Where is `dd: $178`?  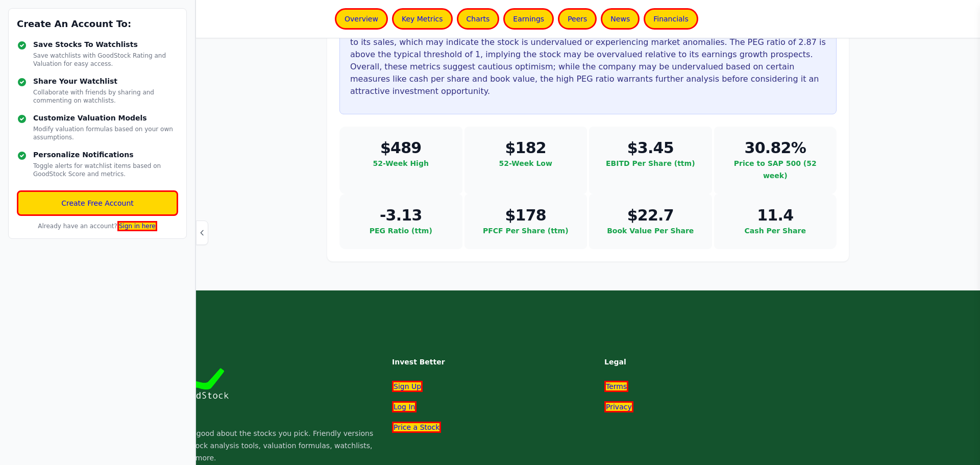 dd: $178 is located at coordinates (526, 215).